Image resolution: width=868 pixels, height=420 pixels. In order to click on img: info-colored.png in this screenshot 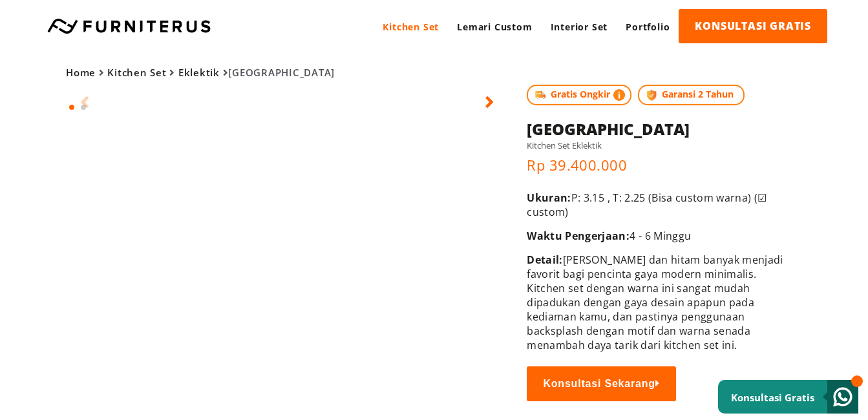, I will do `click(619, 95)`.